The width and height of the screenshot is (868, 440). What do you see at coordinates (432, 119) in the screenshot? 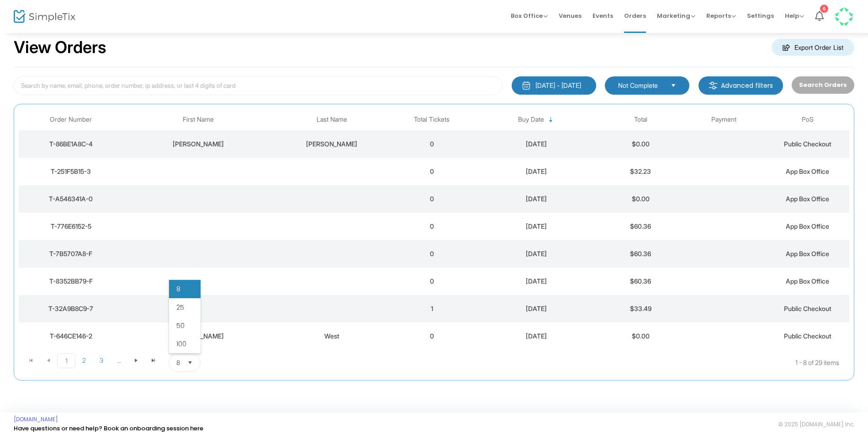
I see `th: Total Tickets` at bounding box center [432, 119].